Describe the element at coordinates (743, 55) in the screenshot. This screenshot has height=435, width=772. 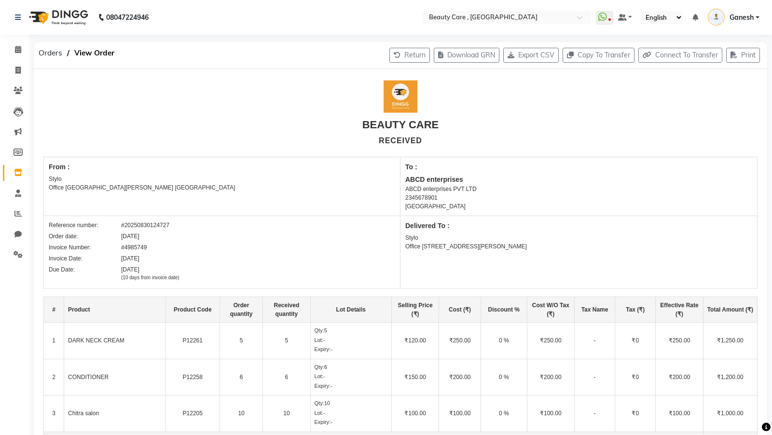
I see `button: Print` at that location.